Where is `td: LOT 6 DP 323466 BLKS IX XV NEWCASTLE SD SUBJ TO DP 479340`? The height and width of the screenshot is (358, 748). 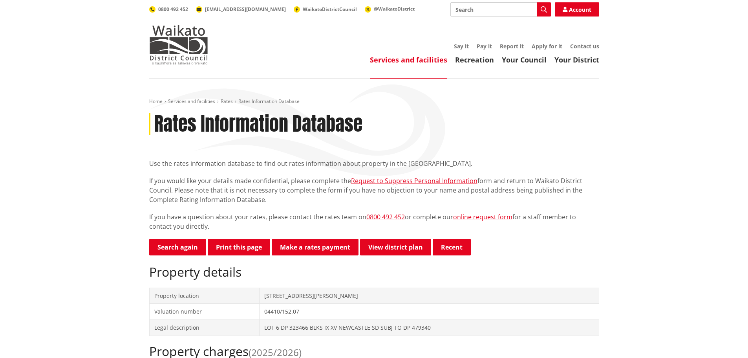 td: LOT 6 DP 323466 BLKS IX XV NEWCASTLE SD SUBJ TO DP 479340 is located at coordinates (429, 327).